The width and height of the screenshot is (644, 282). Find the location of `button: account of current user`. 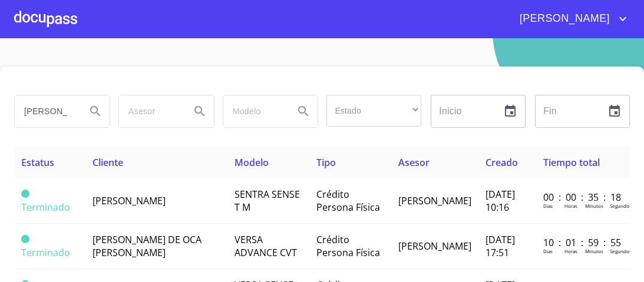

button: account of current user is located at coordinates (570, 19).